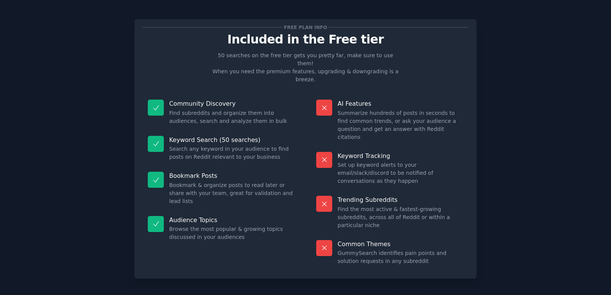 The width and height of the screenshot is (611, 295). What do you see at coordinates (306, 39) in the screenshot?
I see `p: Included in the Free tier` at bounding box center [306, 39].